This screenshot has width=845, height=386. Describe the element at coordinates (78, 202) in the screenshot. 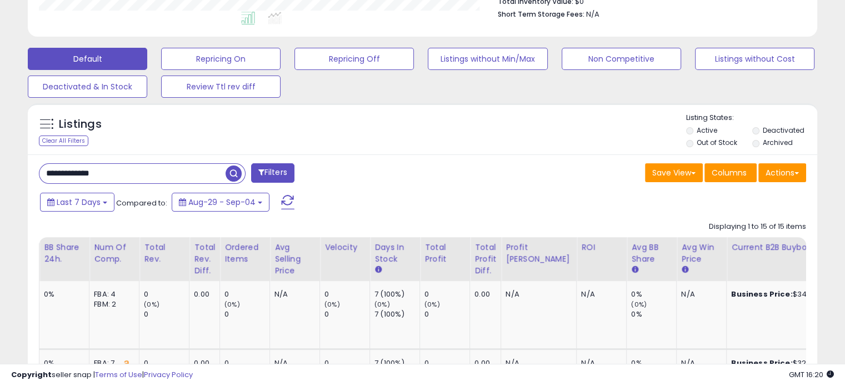

I see `span: Last 7 Days` at that location.